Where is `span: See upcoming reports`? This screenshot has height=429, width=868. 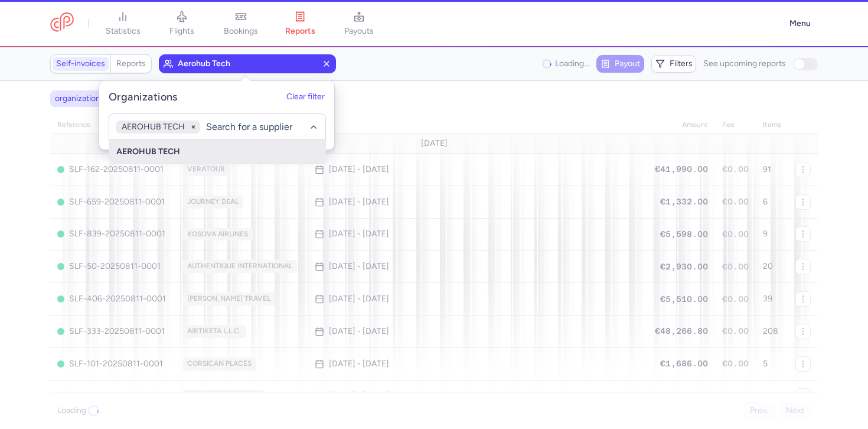
span: See upcoming reports is located at coordinates (744, 64).